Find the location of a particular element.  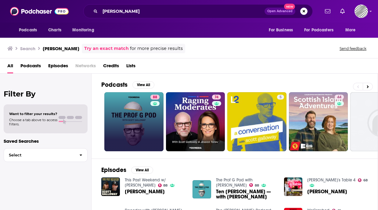

a: Charts is located at coordinates (55, 30).